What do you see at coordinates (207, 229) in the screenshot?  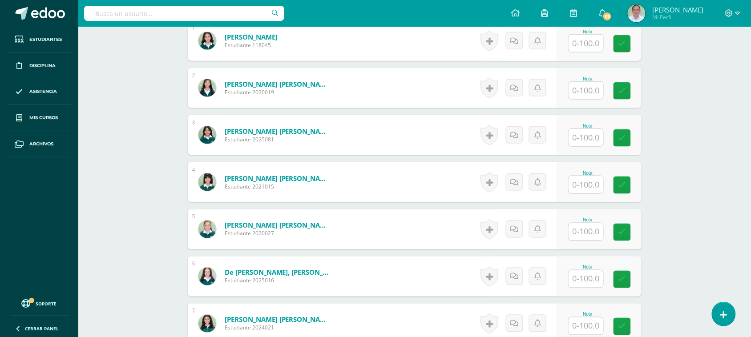 I see `img: c1ae8f59422f7e16814a4c51f980fa0c.png` at bounding box center [207, 229].